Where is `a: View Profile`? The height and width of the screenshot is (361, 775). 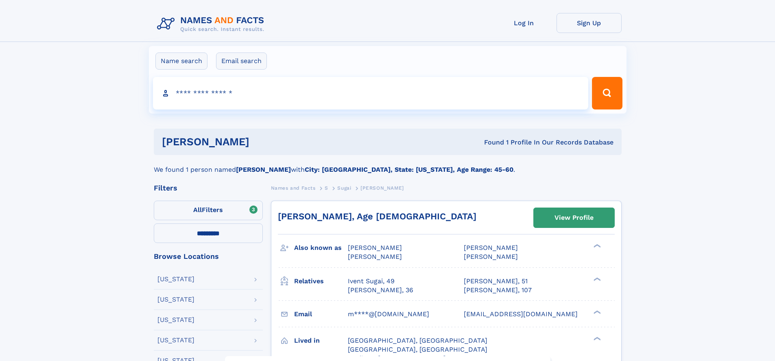
a: View Profile is located at coordinates (574, 218).